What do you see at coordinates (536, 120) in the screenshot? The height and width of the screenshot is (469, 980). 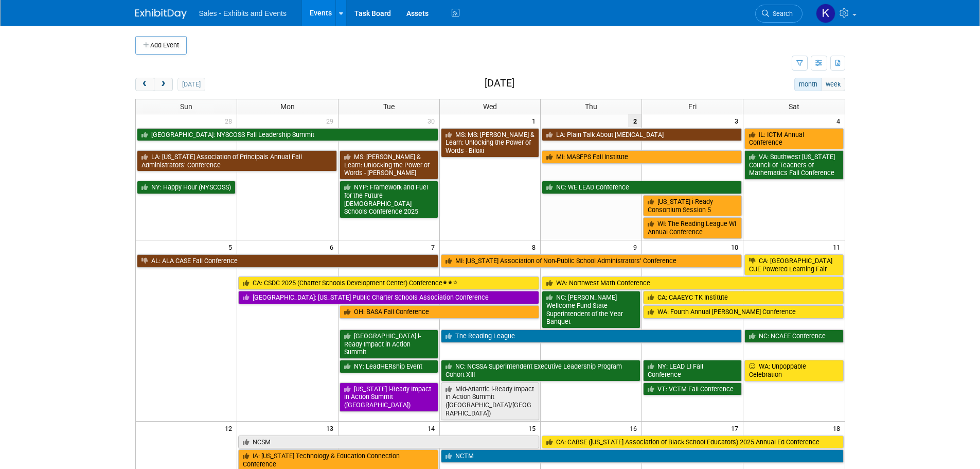 I see `span: 1` at bounding box center [536, 120].